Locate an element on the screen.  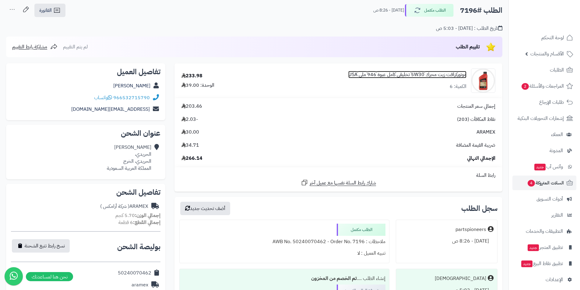
span: لوحة التحكم is located at coordinates (553, 38).